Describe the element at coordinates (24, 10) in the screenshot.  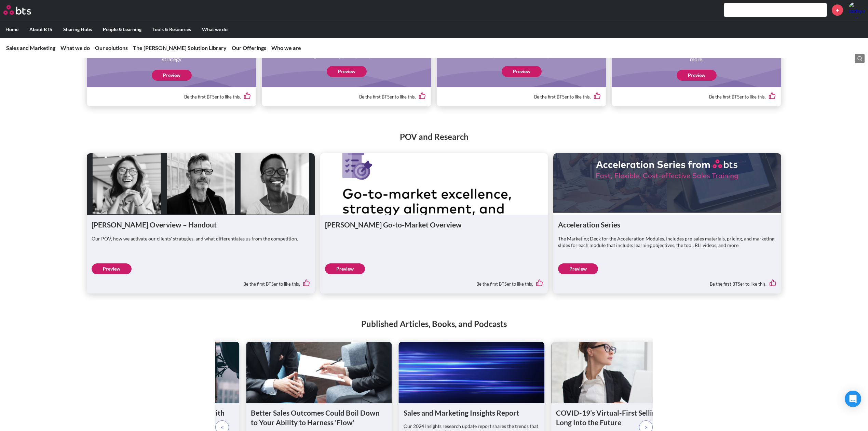
I see `a: Go home` at that location.